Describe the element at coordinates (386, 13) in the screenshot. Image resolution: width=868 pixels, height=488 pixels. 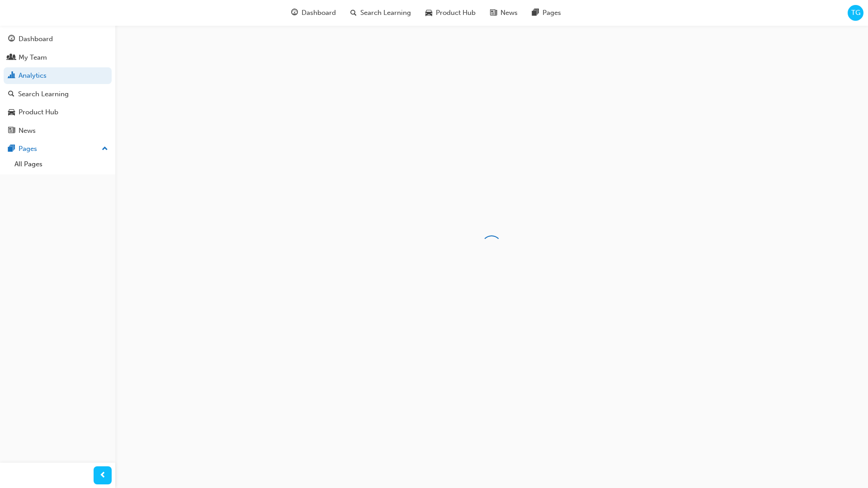
I see `span: Search Learning` at that location.